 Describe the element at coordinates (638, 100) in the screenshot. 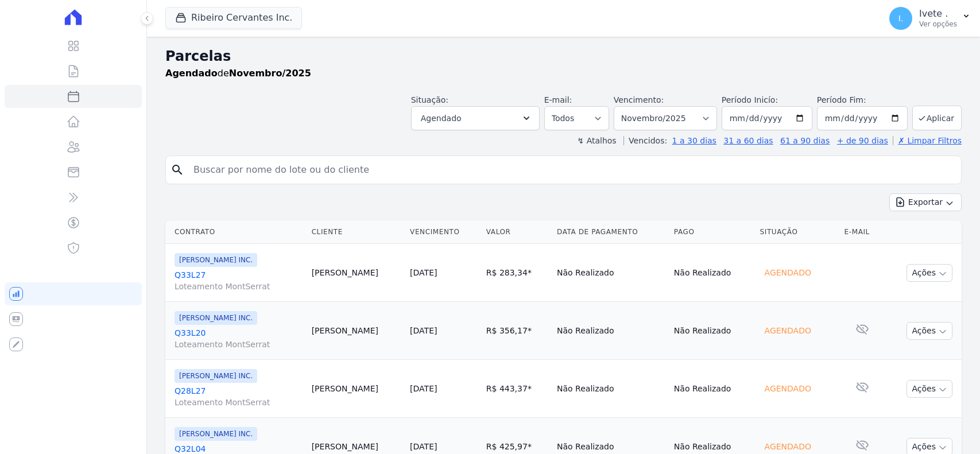

I see `label: Vencimento:` at that location.